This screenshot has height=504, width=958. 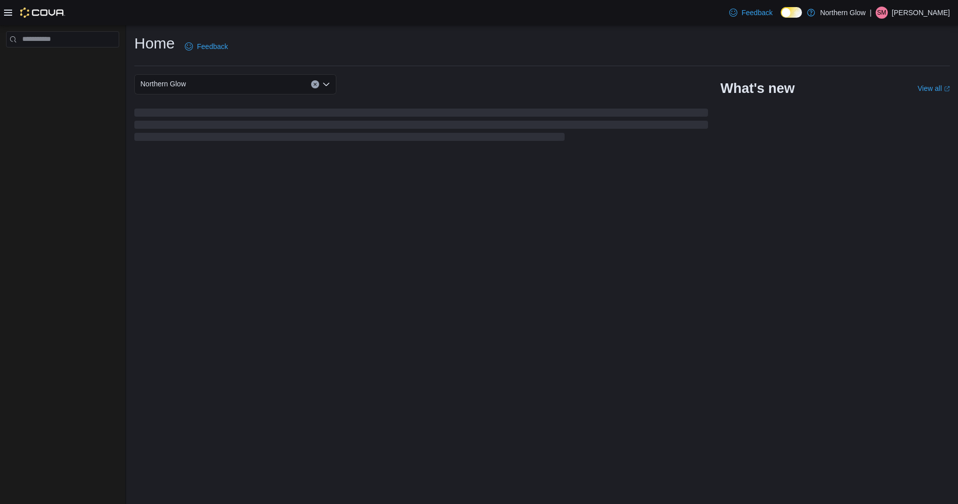 I want to click on button: Open list of options, so click(x=326, y=84).